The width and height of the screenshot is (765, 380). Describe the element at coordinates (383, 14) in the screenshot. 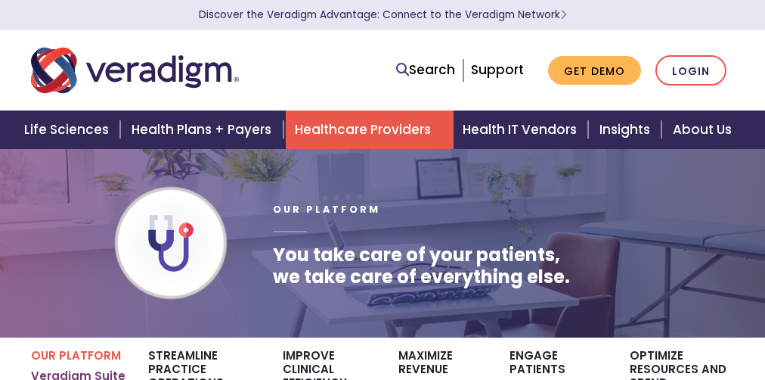

I see `a: Discover the Veradigm Advantage: Connect to the Veradigm NetworkLearn More` at that location.